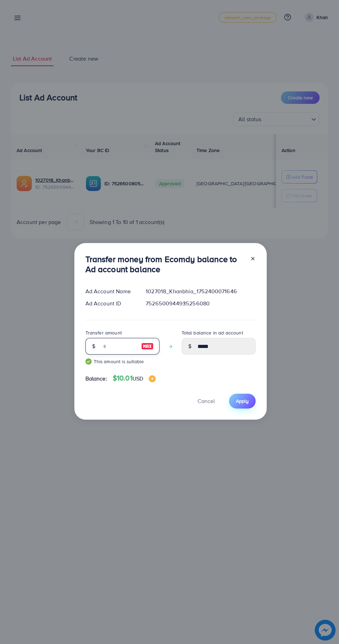 Image resolution: width=339 pixels, height=644 pixels. What do you see at coordinates (200, 291) in the screenshot?
I see `div: 1027018_Khanbhia_1752400071646` at bounding box center [200, 291].